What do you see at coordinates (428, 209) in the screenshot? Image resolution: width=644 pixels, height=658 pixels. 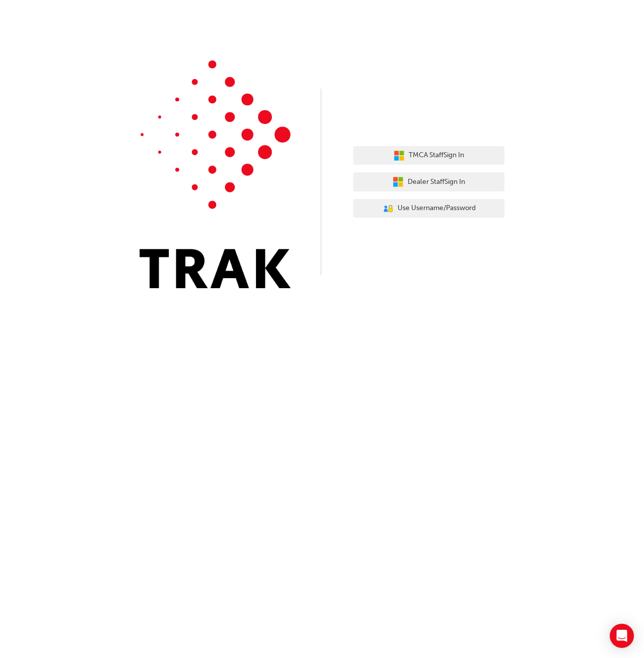 I see `button: Use Username/Password` at bounding box center [428, 209].